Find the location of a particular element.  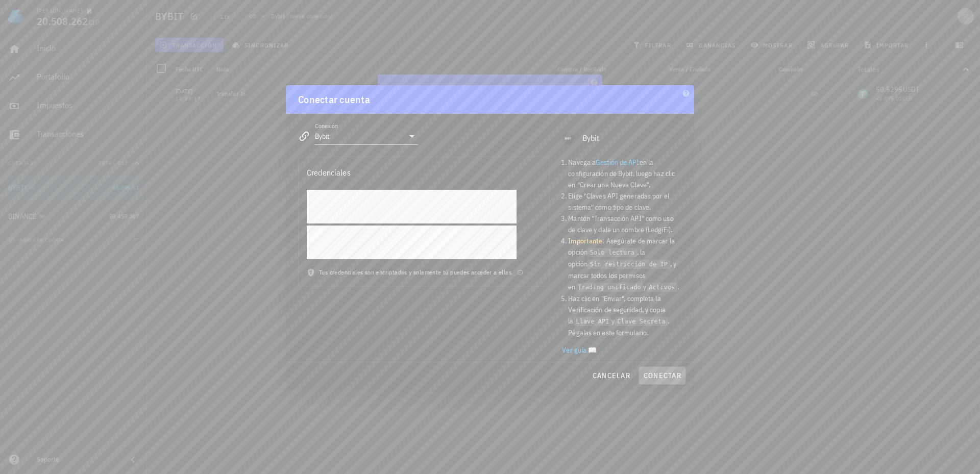

code: Solo lectura is located at coordinates (612, 253).